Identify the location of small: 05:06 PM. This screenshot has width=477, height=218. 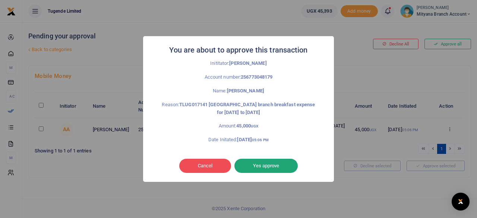
(260, 140).